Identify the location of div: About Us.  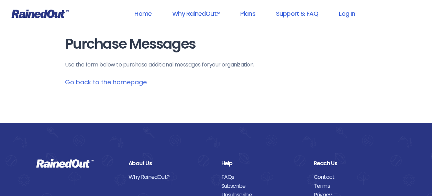
(169, 164).